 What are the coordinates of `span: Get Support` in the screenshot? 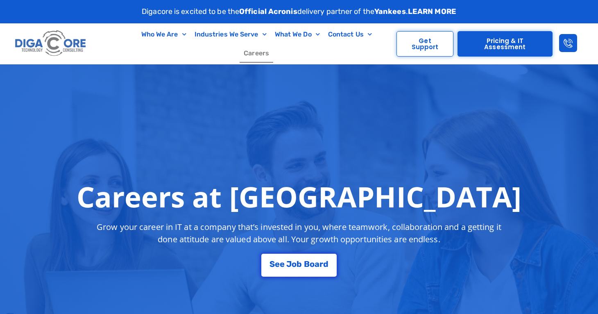 It's located at (425, 44).